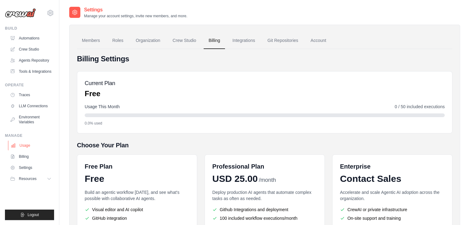 The image size is (470, 225). I want to click on div: Manage, so click(29, 136).